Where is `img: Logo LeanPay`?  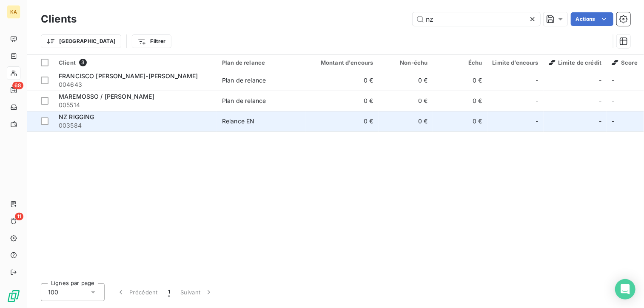
img: Logo LeanPay is located at coordinates (14, 297).